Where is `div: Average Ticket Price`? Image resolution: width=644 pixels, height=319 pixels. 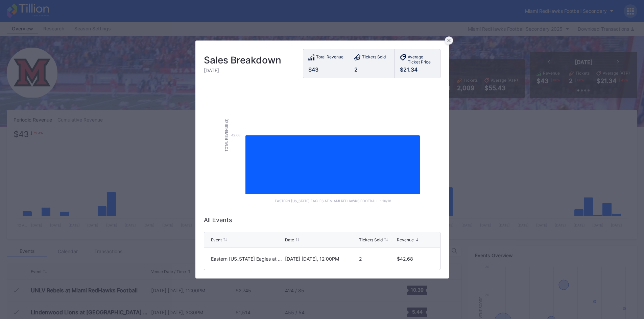 div: Average Ticket Price is located at coordinates (421, 60).